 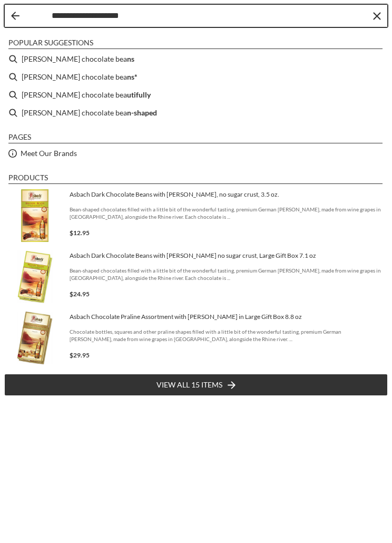 I want to click on span: $29.95, so click(x=80, y=355).